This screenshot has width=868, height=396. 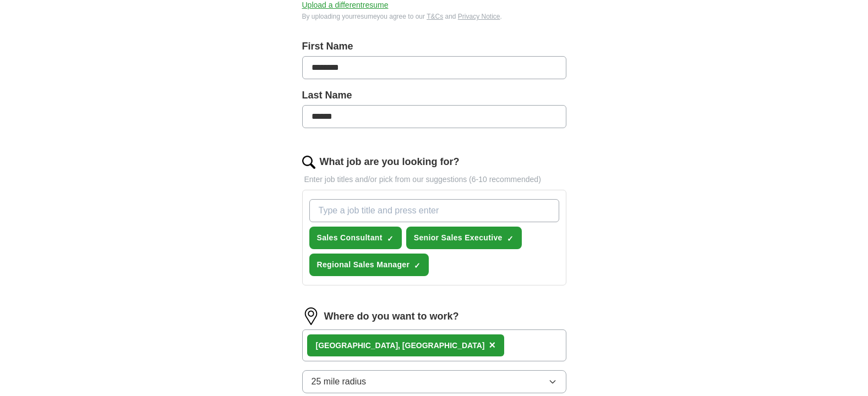 I want to click on p: Enter job titles and/or pick from our suggestions (6-10 recommended), so click(x=435, y=179).